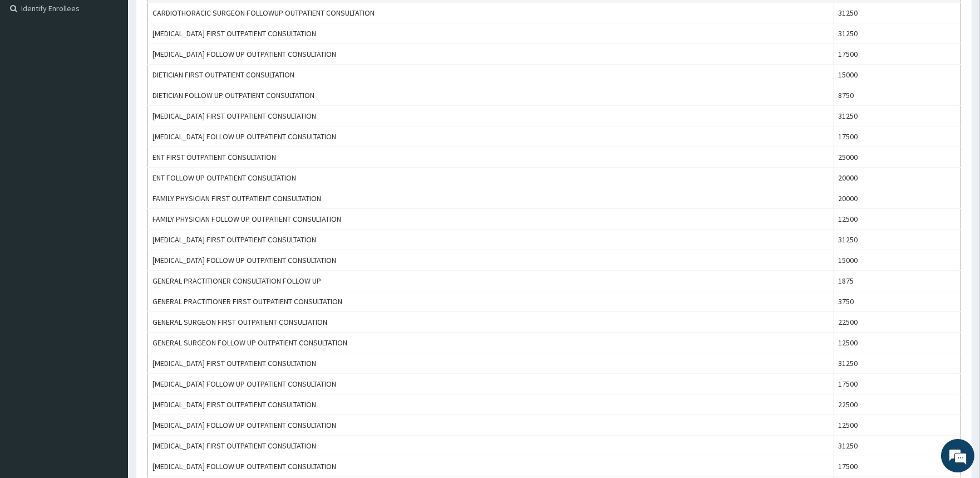 The width and height of the screenshot is (980, 478). What do you see at coordinates (491, 74) in the screenshot?
I see `td: DIETICIAN FIRST OUTPATIENT CONSULTATION` at bounding box center [491, 74].